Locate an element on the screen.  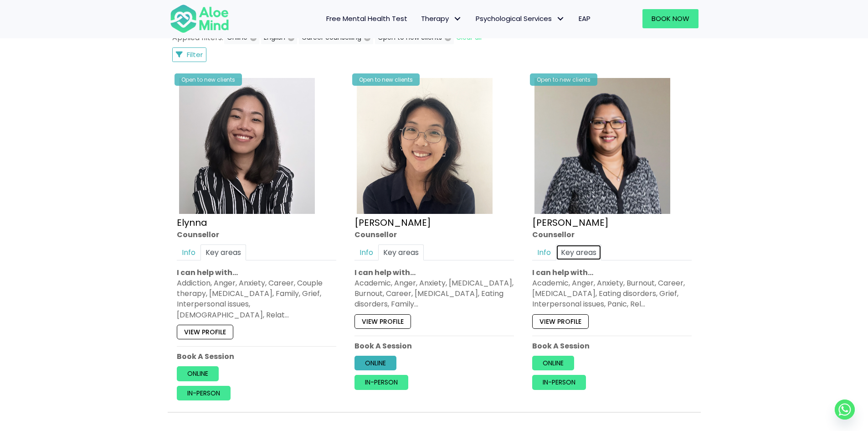
span: Therapy: submenu is located at coordinates (458, 19).